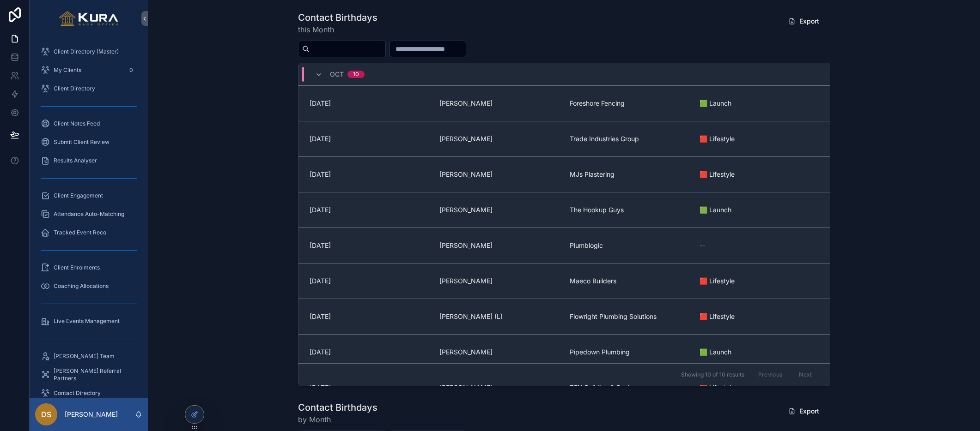 The height and width of the screenshot is (431, 980). What do you see at coordinates (80, 233) in the screenshot?
I see `span: Tracked Event Reco` at bounding box center [80, 233].